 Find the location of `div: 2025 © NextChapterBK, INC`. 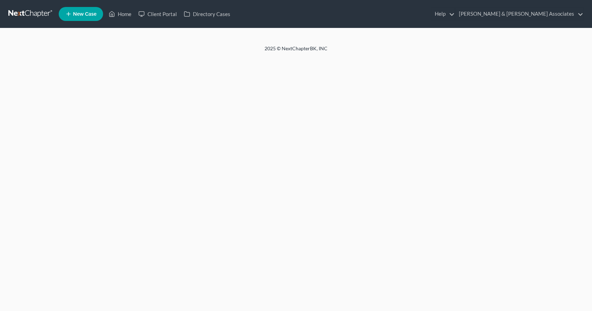

div: 2025 © NextChapterBK, INC is located at coordinates (296, 51).